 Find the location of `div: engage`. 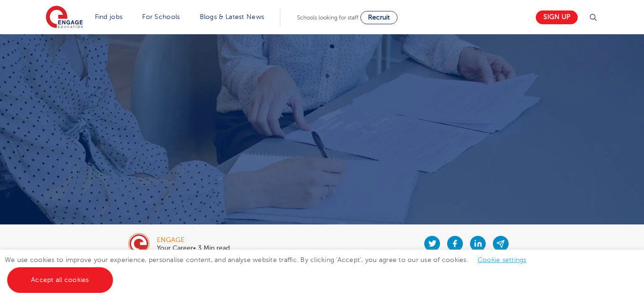

div: engage is located at coordinates (193, 240).